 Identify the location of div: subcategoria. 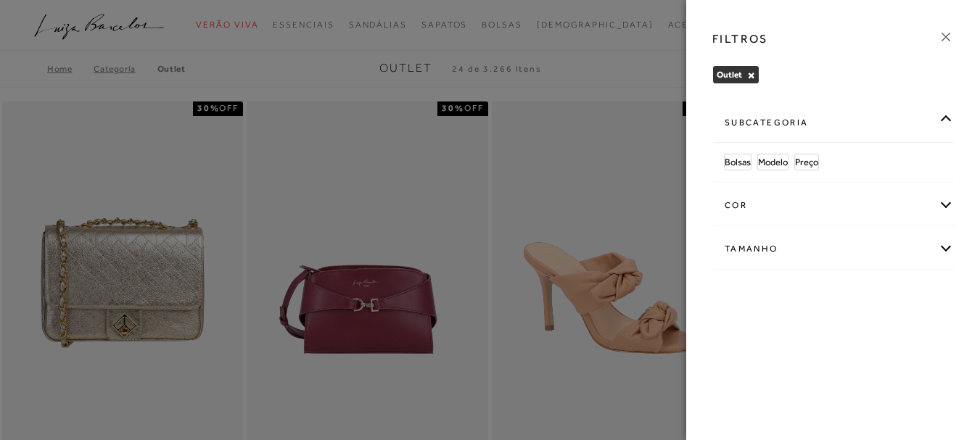
(833, 123).